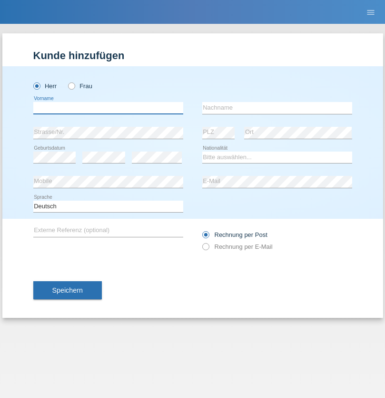 The height and width of the screenshot is (398, 385). What do you see at coordinates (205, 249) in the screenshot?
I see `input: Rechnung per E-Mail` at bounding box center [205, 249].